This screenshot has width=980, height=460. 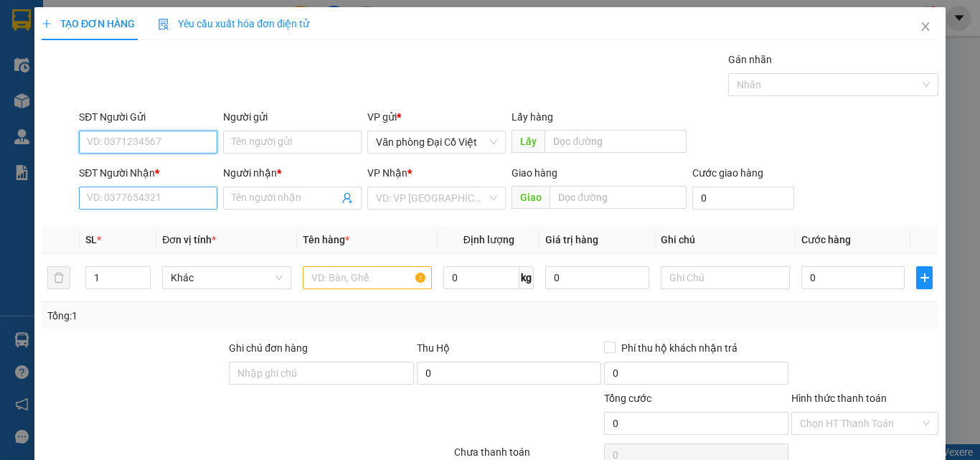 What do you see at coordinates (535, 173) in the screenshot?
I see `span: Giao hàng` at bounding box center [535, 173].